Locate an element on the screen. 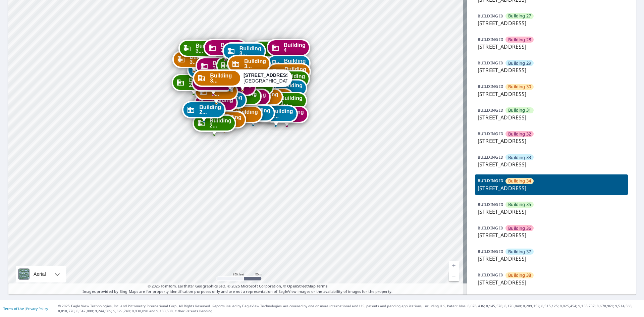 This screenshot has height=317, width=644. a: Current Level 17, Zoom Out is located at coordinates (454, 276).